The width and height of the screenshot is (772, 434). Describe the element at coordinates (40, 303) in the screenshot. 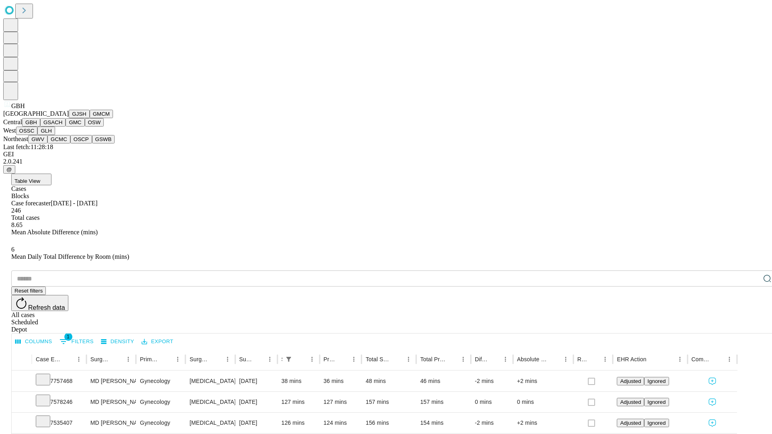

I see `button: Refresh data` at that location.